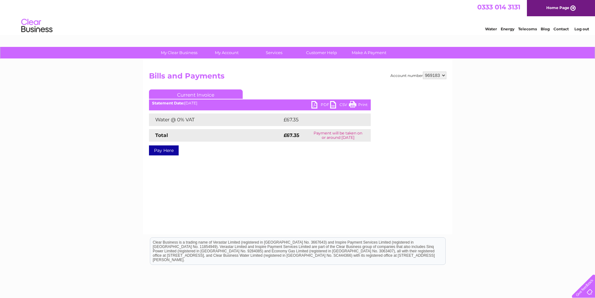 The height and width of the screenshot is (298, 595). I want to click on a: Water, so click(491, 29).